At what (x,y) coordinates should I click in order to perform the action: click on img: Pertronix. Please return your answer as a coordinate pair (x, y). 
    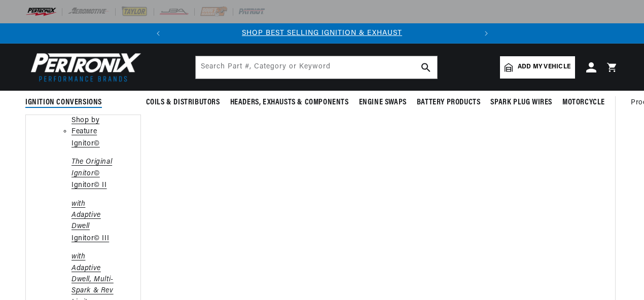
    Looking at the image, I should click on (84, 67).